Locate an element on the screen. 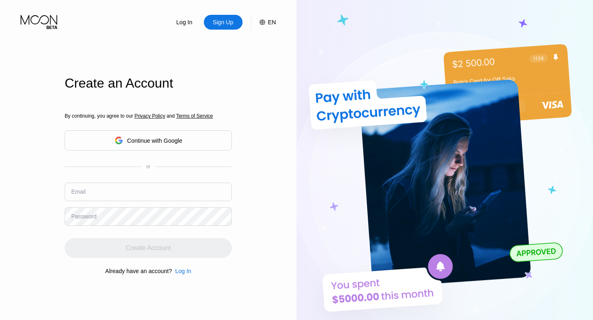  div: Already have an account? is located at coordinates (139, 271).